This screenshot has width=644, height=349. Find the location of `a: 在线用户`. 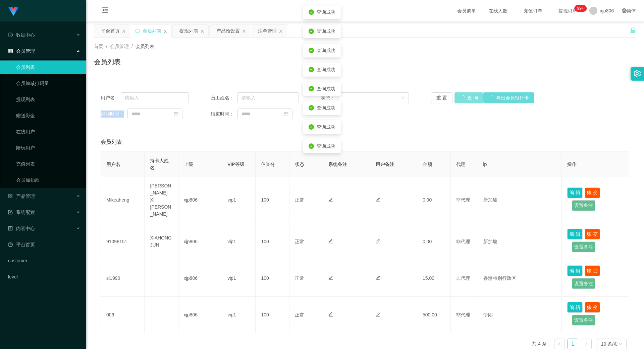

a: 在线用户 is located at coordinates (48, 131).